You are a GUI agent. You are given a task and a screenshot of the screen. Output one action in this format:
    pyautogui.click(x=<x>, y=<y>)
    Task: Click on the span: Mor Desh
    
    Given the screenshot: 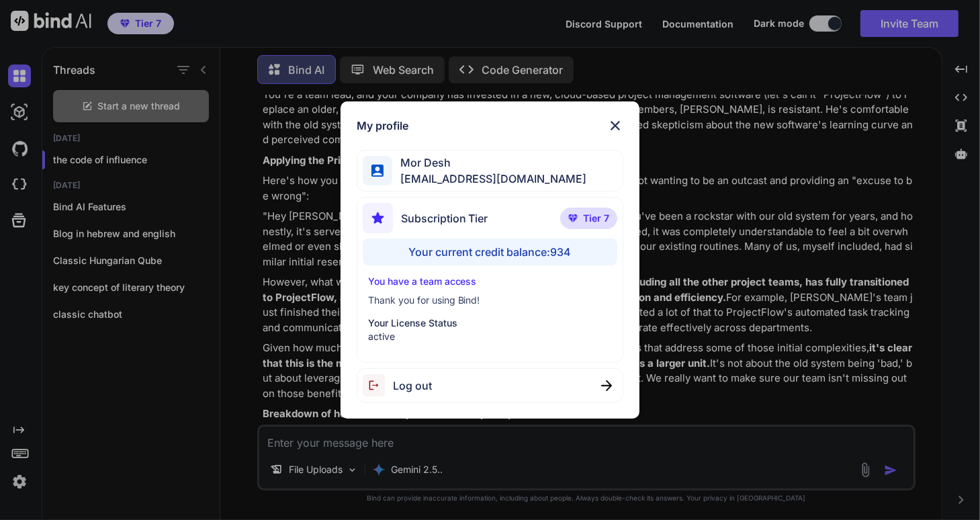 What is the action you would take?
    pyautogui.click(x=489, y=162)
    